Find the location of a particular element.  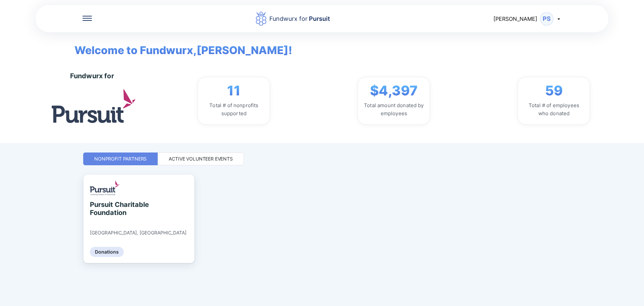

span: 59 is located at coordinates (554, 91).